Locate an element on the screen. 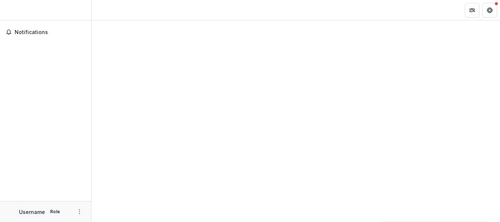 The image size is (500, 222). button: Get Help is located at coordinates (490, 10).